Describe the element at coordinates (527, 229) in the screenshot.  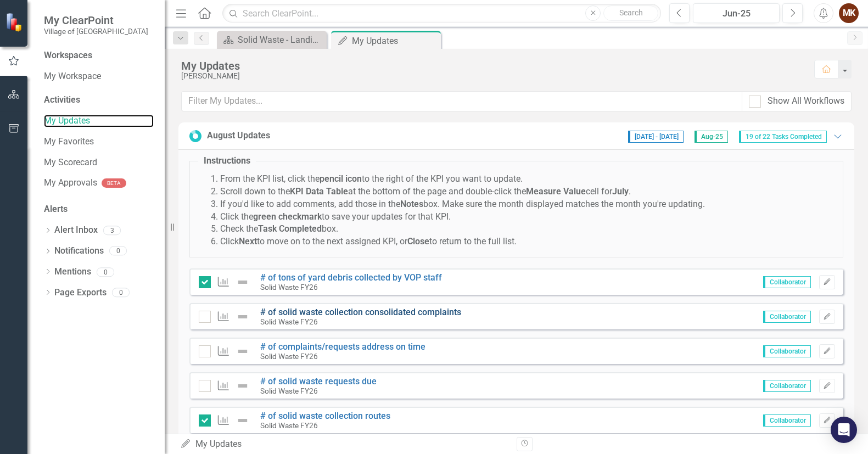
I see `li: Check the box.` at that location.